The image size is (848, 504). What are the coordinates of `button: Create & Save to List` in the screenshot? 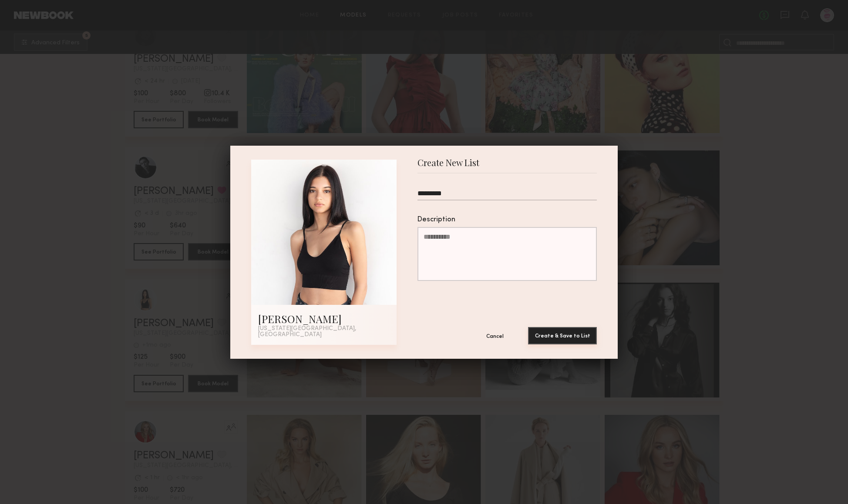 It's located at (562, 336).